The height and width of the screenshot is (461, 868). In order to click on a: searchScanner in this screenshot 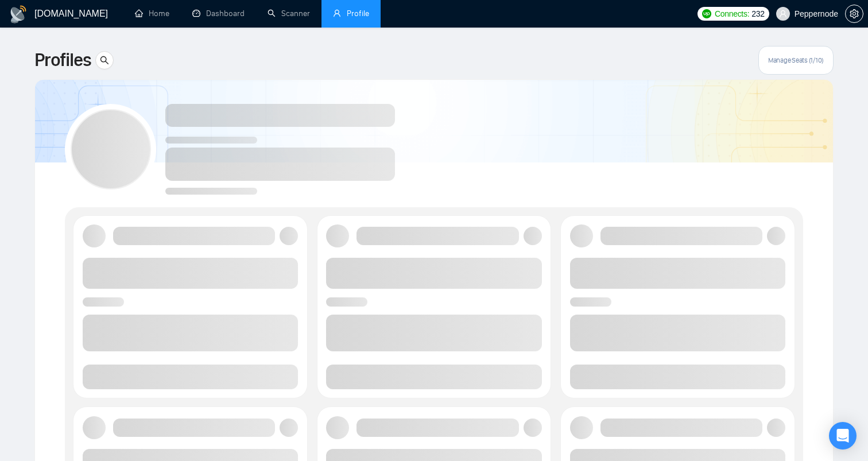, I will do `click(289, 13)`.